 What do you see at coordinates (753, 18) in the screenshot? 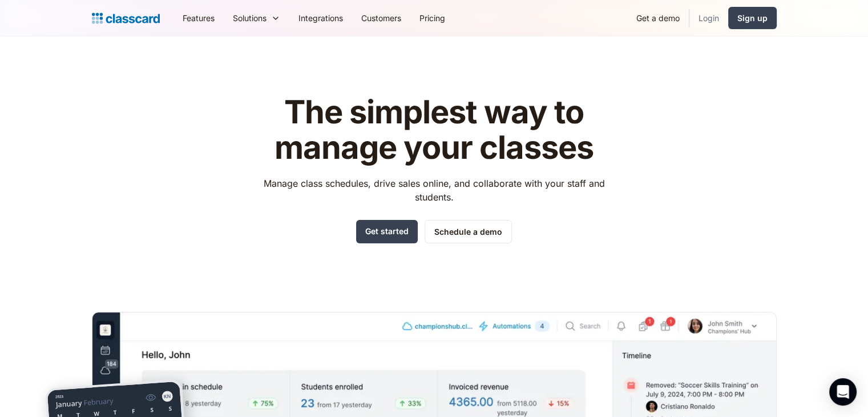
I see `a: Sign up` at bounding box center [753, 18].